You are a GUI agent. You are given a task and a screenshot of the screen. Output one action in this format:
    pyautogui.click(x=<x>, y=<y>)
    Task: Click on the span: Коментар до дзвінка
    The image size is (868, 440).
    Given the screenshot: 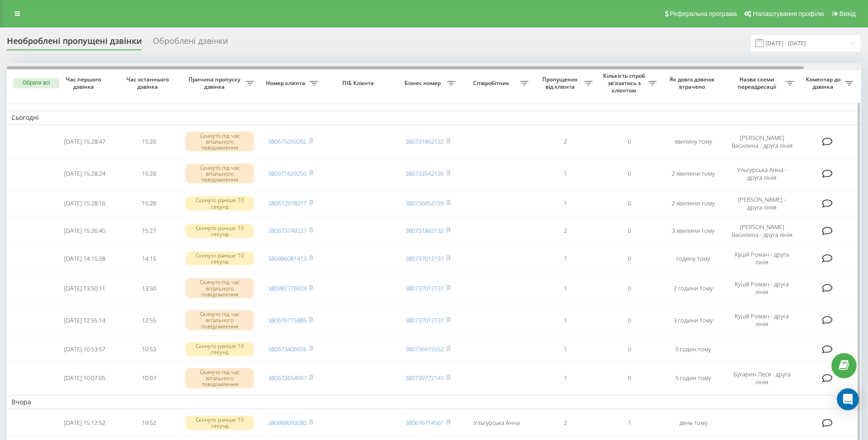 What is the action you would take?
    pyautogui.click(x=824, y=83)
    